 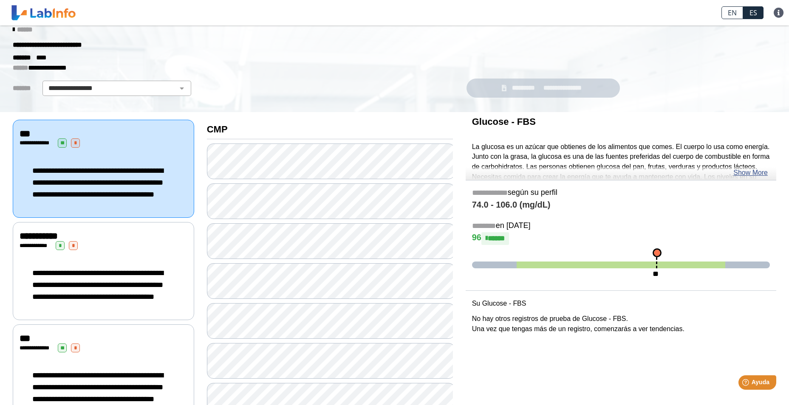 What do you see at coordinates (621, 173) in the screenshot?
I see `p: La glucosa es un azúcar que obtienes de los alimentos que comes. El cuerpo lo usa como energía. J...` at bounding box center [621, 173].